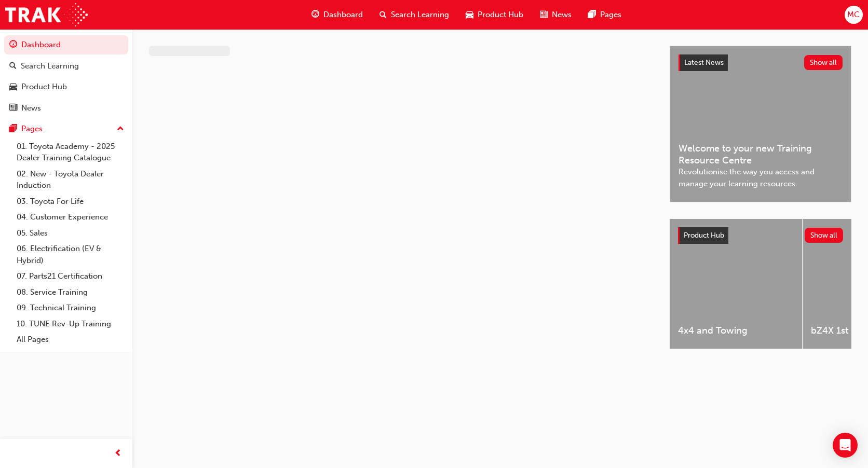 The image size is (868, 468). Describe the element at coordinates (414, 14) in the screenshot. I see `a: search-iconSearch Learning` at that location.